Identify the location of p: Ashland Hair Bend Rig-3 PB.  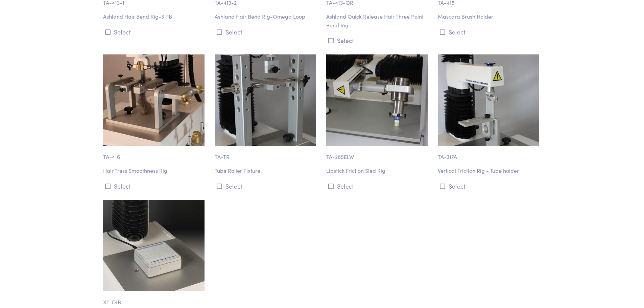
(155, 16).